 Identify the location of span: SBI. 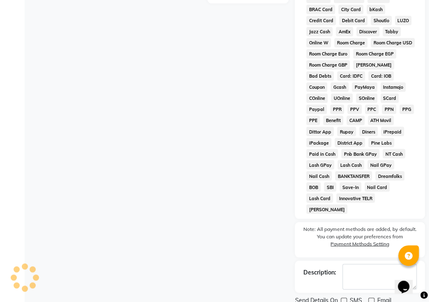
(330, 186).